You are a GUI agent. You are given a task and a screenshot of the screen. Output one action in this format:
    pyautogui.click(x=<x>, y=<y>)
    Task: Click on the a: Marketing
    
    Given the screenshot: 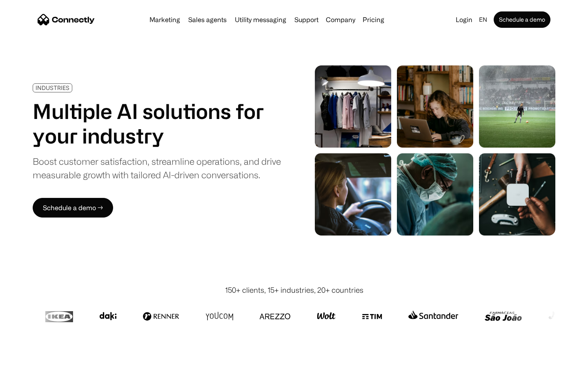 What is the action you would take?
    pyautogui.click(x=164, y=20)
    